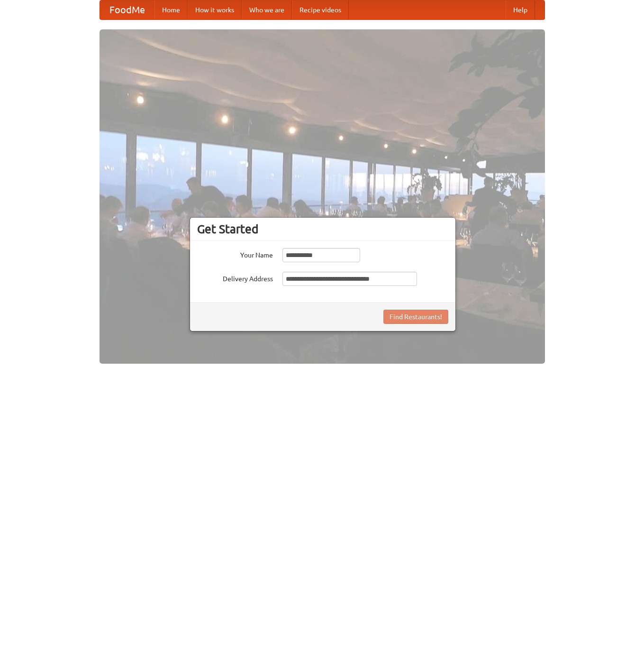  I want to click on a: Recipe videos, so click(320, 10).